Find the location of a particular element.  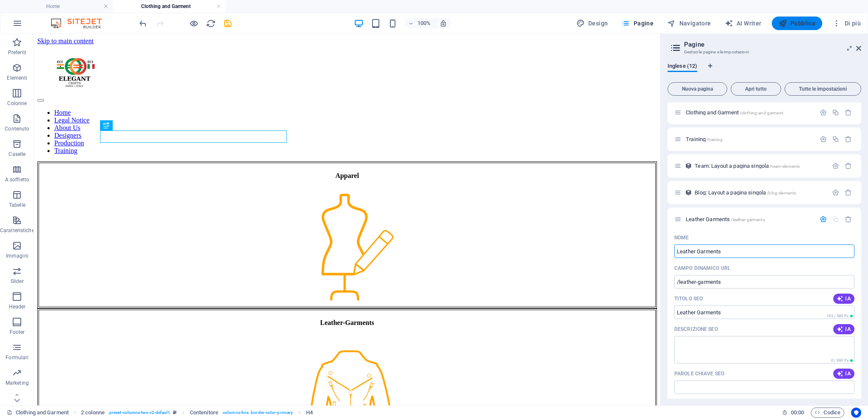

h4: Clothing and Garment is located at coordinates (169, 7).